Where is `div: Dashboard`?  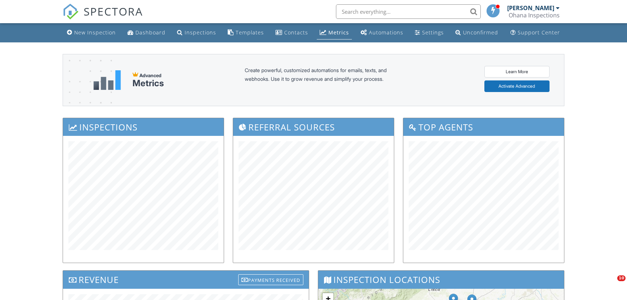
div: Dashboard is located at coordinates (150, 32).